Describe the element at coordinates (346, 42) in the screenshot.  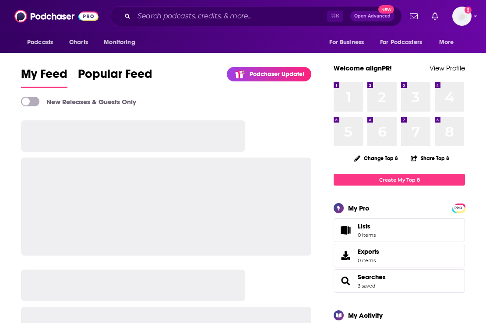
I see `span: For Business` at that location.